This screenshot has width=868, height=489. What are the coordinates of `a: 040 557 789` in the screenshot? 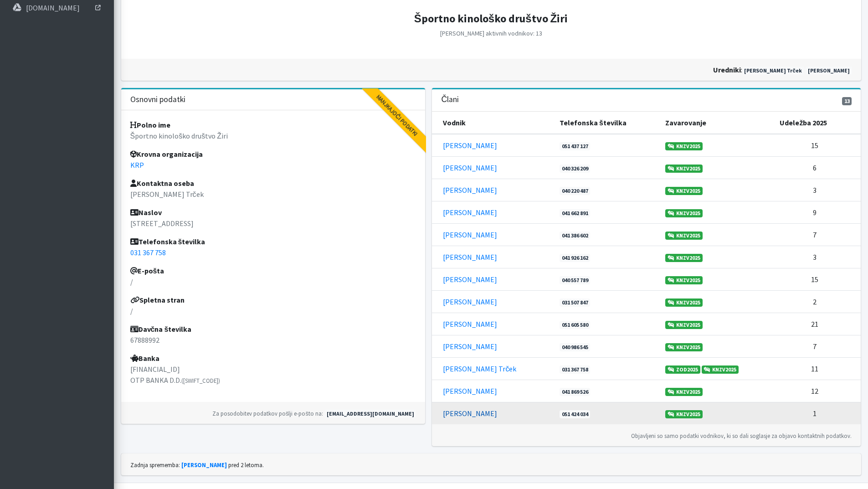 It's located at (575, 280).